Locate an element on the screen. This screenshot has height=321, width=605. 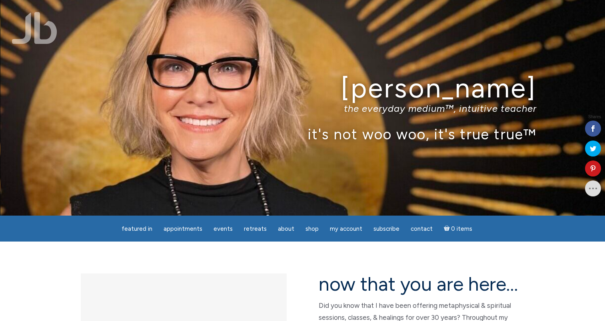
a: featured in is located at coordinates (137, 229).